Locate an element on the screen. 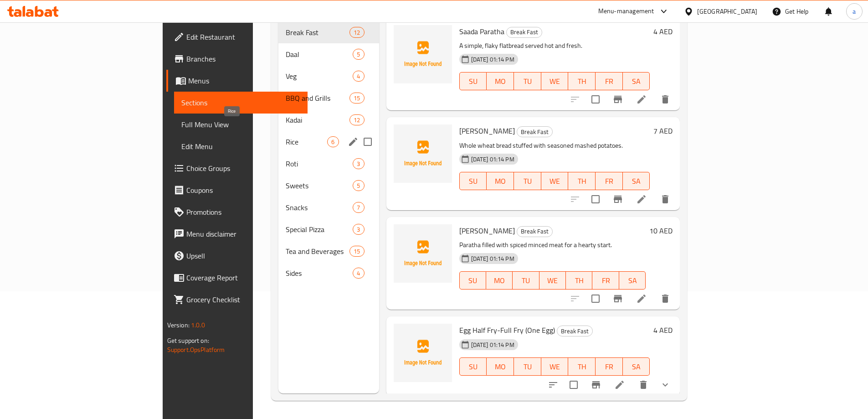 The image size is (868, 419). span: MO is located at coordinates (500, 181).